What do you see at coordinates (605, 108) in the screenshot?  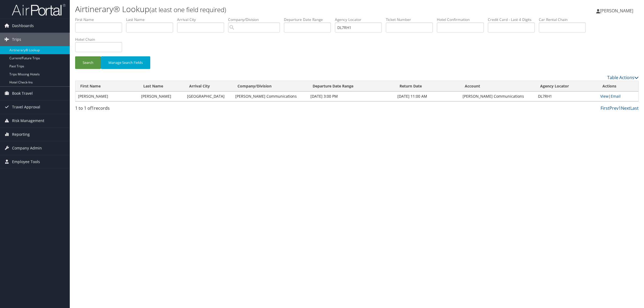 I see `a: First` at bounding box center [605, 108].